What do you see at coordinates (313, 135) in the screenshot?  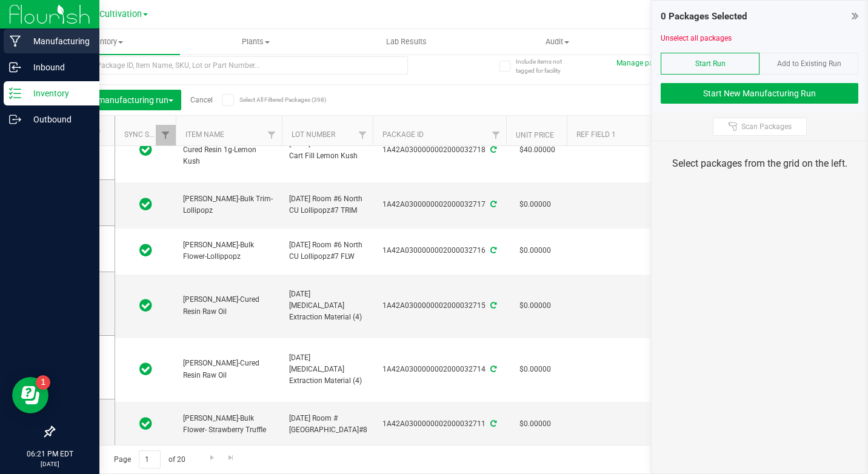 I see `a: Lot Number` at bounding box center [313, 135].